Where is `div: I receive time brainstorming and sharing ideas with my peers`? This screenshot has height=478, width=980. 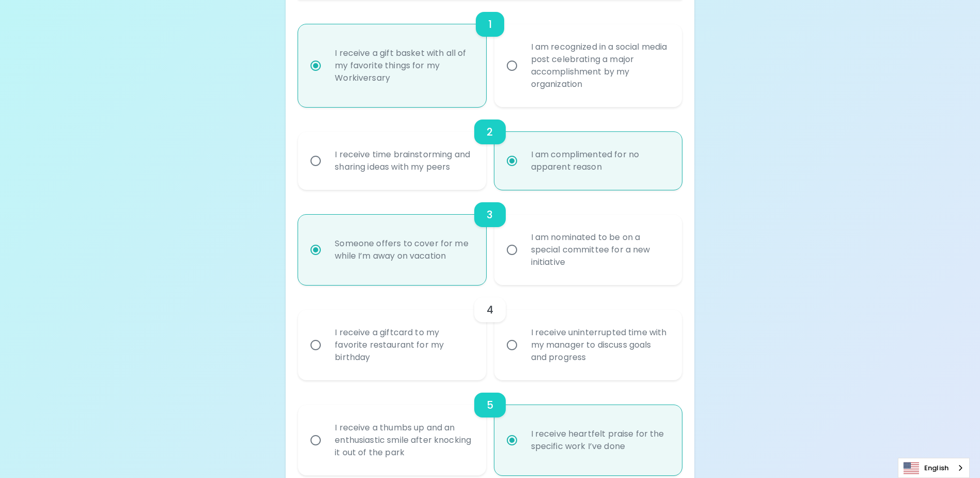
div: I receive time brainstorming and sharing ideas with my peers is located at coordinates (403, 161).